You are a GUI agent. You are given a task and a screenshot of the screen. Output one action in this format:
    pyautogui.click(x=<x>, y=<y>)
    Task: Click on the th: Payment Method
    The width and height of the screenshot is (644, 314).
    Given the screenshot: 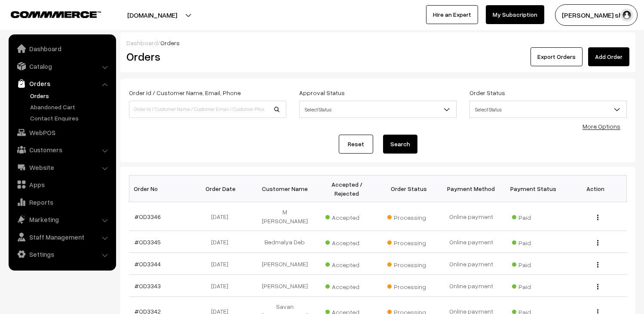 What is the action you would take?
    pyautogui.click(x=471, y=189)
    